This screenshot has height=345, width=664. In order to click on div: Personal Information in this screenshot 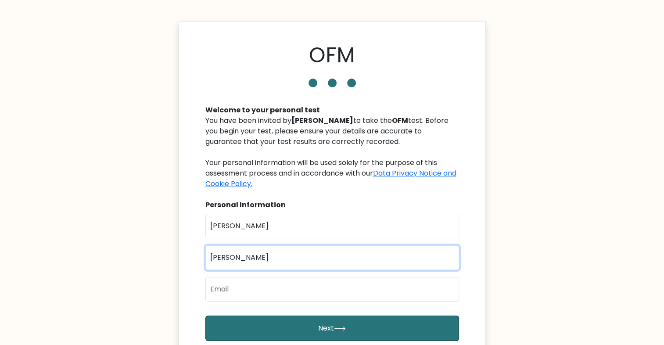, I will do `click(332, 205)`.